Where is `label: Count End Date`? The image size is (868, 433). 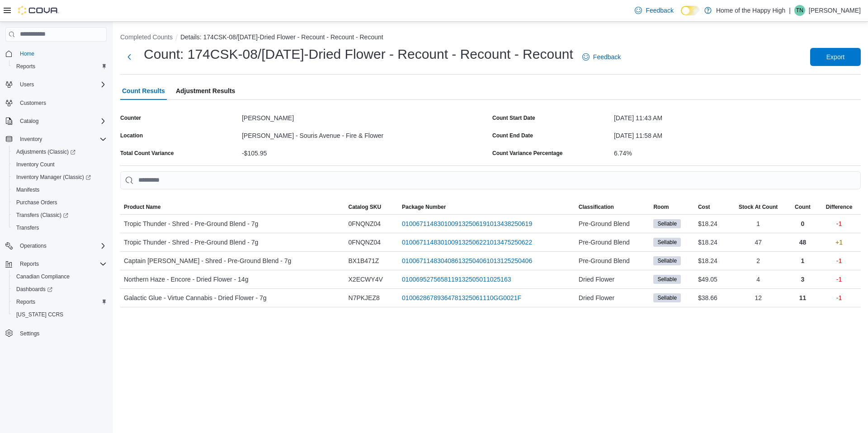
label: Count End Date is located at coordinates (512, 136).